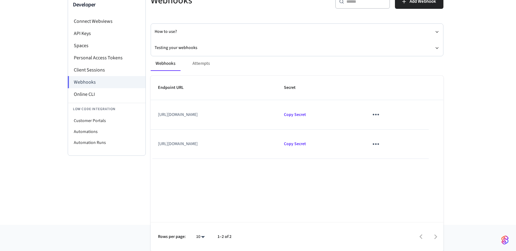  What do you see at coordinates (175, 88) in the screenshot?
I see `span: Endpoint URL` at bounding box center [175, 88].